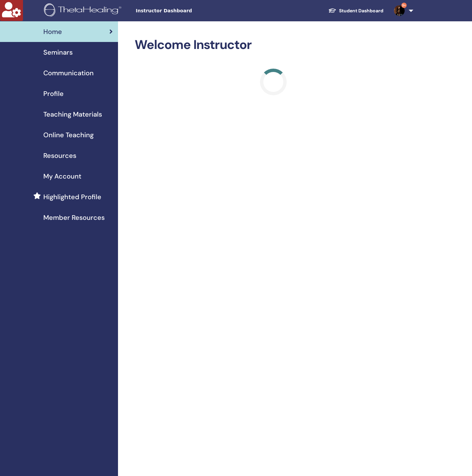  What do you see at coordinates (68, 135) in the screenshot?
I see `span: Online Teaching` at bounding box center [68, 135].